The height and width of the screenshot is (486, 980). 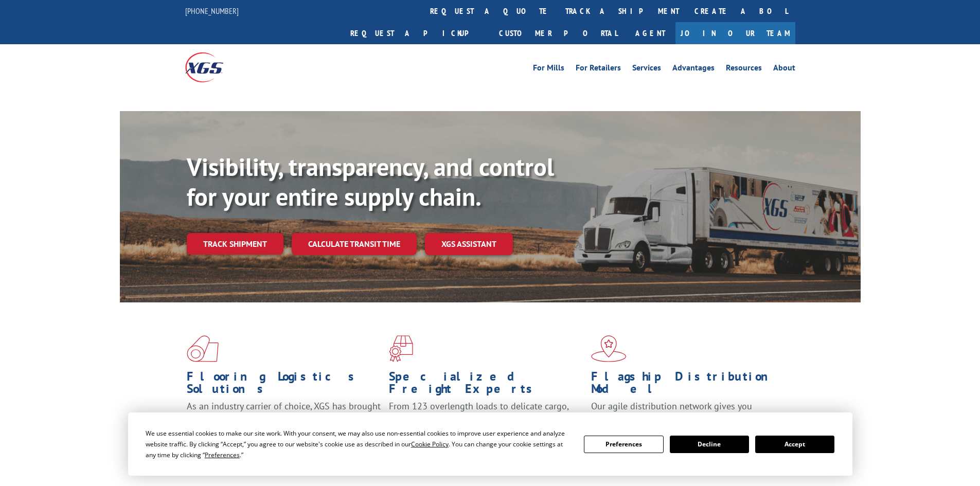 What do you see at coordinates (203, 349) in the screenshot?
I see `img: xgs-icon-total-supply-chain-intelligence-red` at bounding box center [203, 349].